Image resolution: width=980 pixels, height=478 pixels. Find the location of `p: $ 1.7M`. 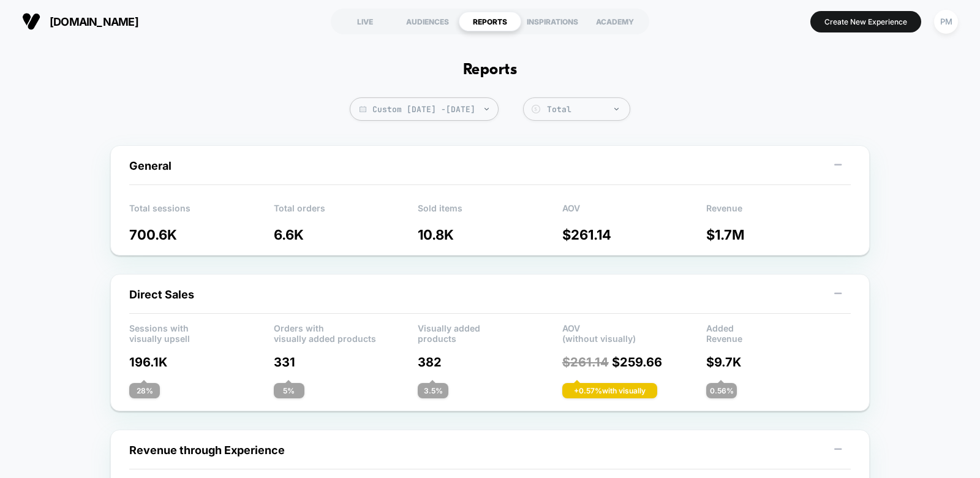

p: $ 1.7M is located at coordinates (779, 235).